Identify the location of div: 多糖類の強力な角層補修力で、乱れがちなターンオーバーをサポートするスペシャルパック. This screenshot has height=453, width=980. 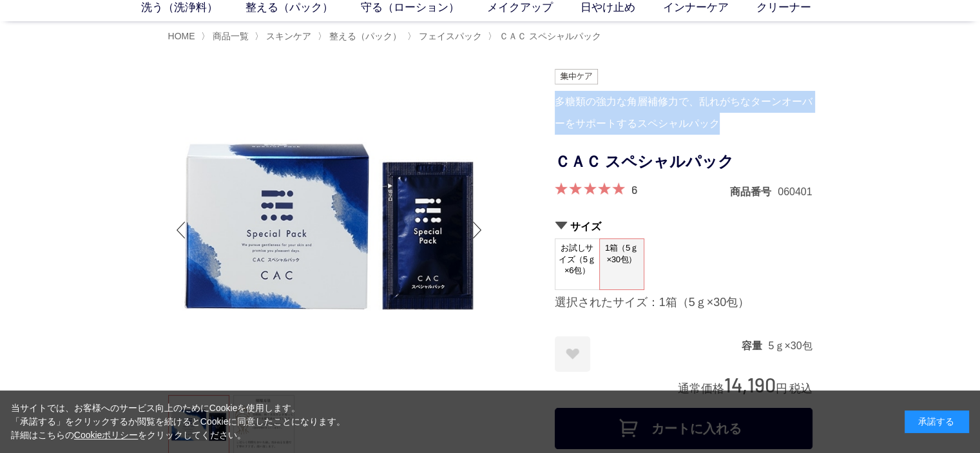
(684, 112).